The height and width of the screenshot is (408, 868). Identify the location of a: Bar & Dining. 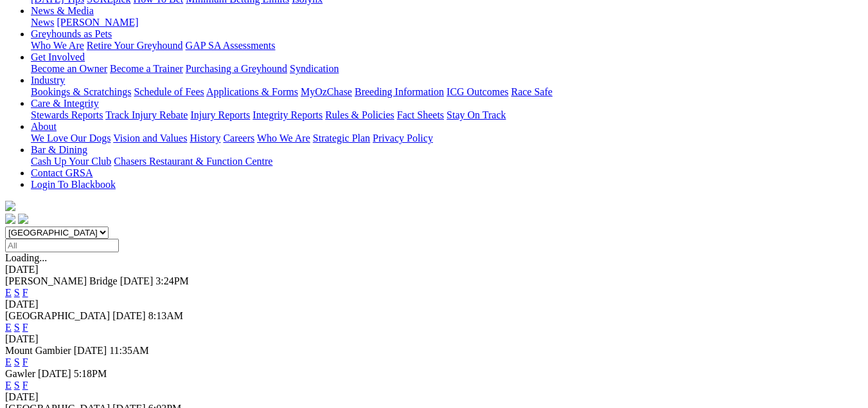
(59, 149).